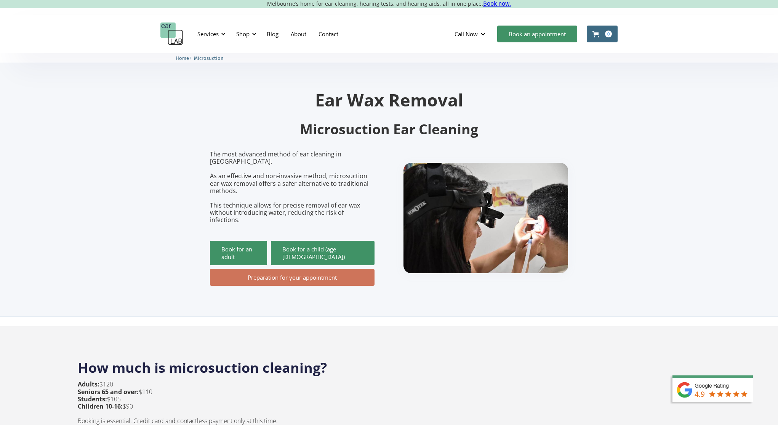  Describe the element at coordinates (182, 58) in the screenshot. I see `a: Home` at that location.